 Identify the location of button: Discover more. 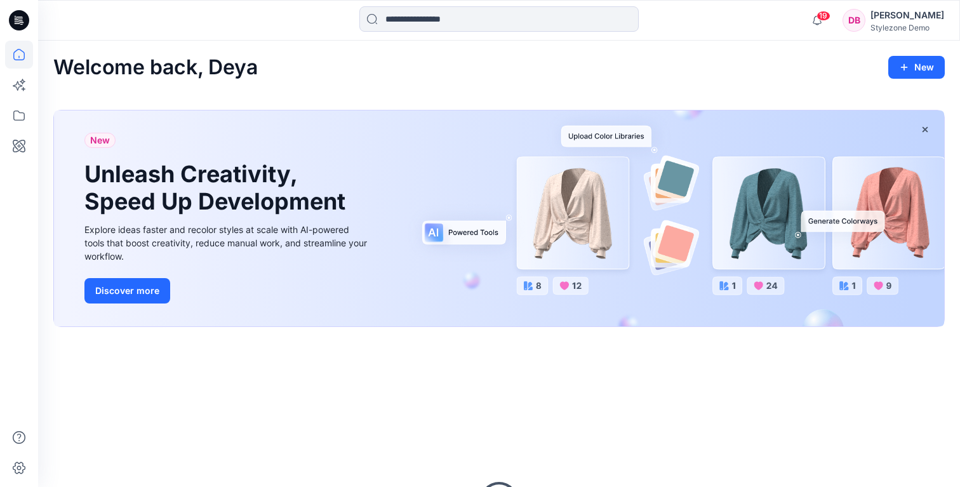
(127, 291).